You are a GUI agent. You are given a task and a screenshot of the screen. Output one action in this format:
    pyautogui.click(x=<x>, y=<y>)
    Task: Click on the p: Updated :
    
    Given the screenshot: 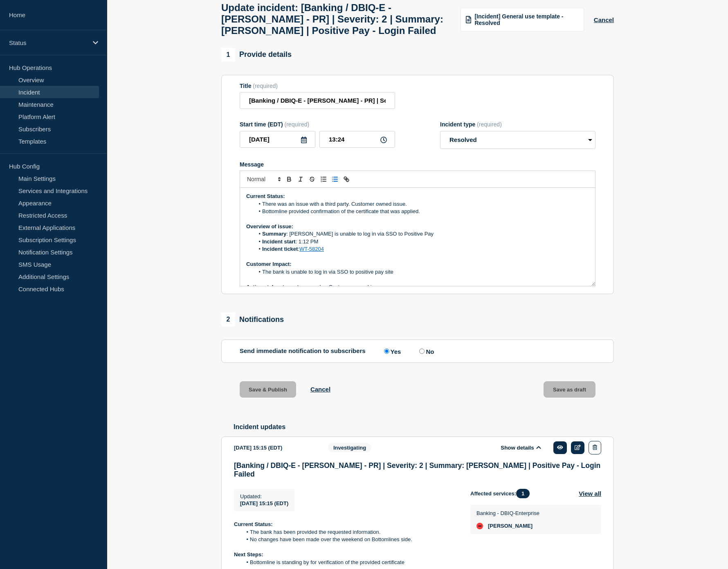 What is the action you would take?
    pyautogui.click(x=264, y=496)
    